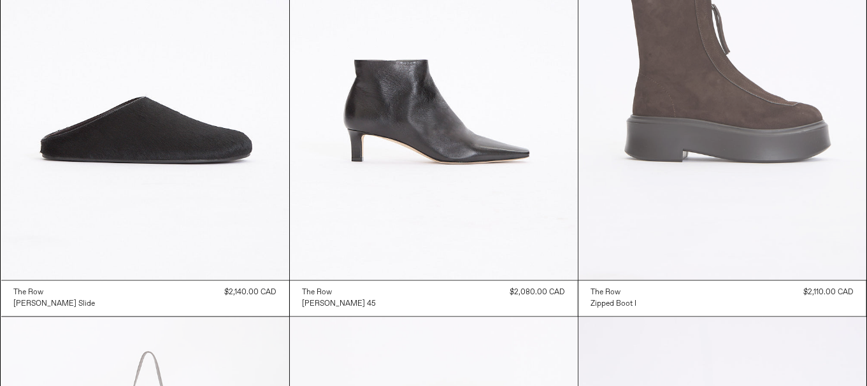  Describe the element at coordinates (614, 305) in the screenshot. I see `div: Zipped Boot I` at that location.